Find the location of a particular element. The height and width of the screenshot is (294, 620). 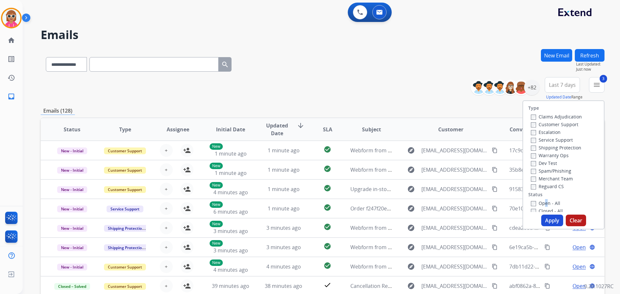

button: Apply is located at coordinates (552, 220).